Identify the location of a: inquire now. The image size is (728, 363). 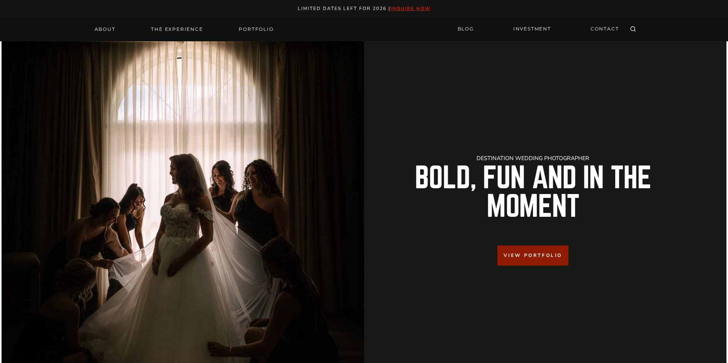
(411, 8).